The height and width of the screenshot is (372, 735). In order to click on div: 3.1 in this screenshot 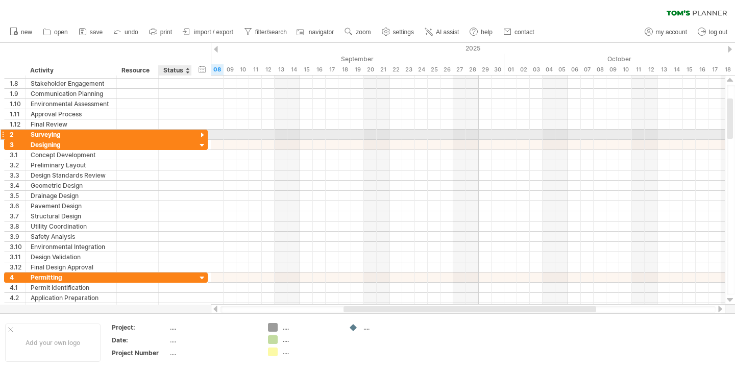, I will do `click(17, 155)`.